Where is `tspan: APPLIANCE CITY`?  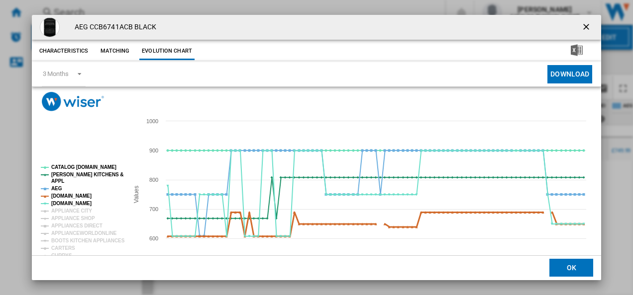
tspan: APPLIANCE CITY is located at coordinates (72, 211).